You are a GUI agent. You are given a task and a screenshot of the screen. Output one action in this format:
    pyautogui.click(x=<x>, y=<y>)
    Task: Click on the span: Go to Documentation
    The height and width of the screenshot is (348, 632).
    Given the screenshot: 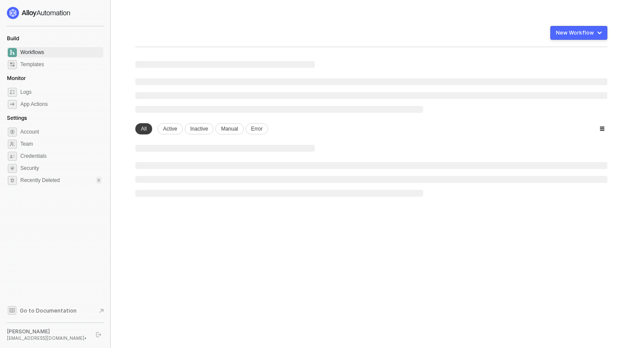 What is the action you would take?
    pyautogui.click(x=48, y=310)
    